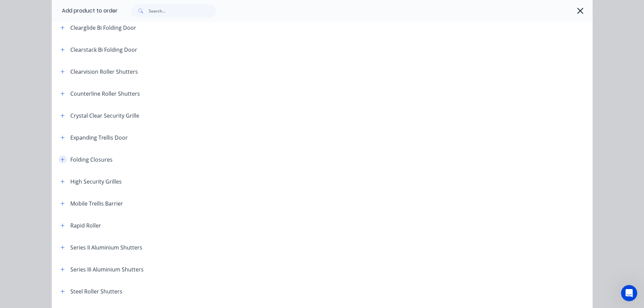  I want to click on div: Clearstack Bi Folding Door, so click(104, 50).